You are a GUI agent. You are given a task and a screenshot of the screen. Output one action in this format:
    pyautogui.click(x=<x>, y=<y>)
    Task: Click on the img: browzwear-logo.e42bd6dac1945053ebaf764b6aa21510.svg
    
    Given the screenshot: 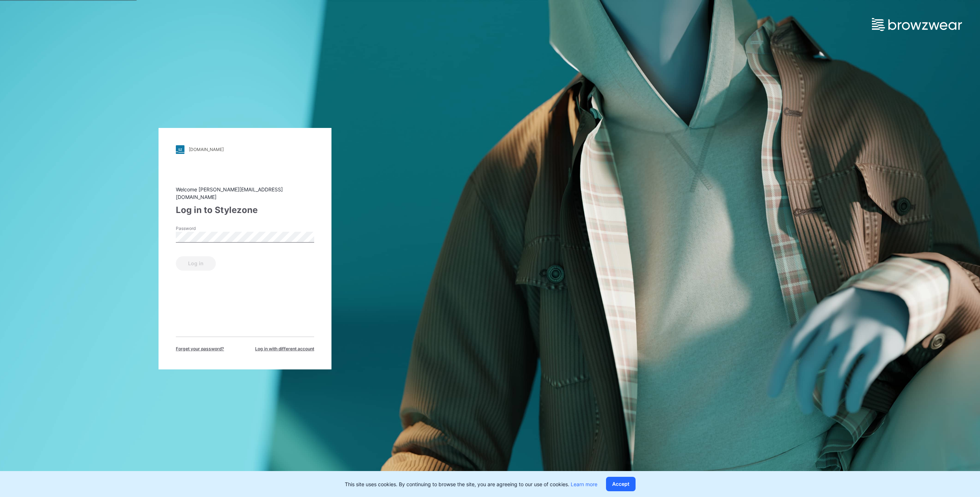 What is the action you would take?
    pyautogui.click(x=917, y=25)
    